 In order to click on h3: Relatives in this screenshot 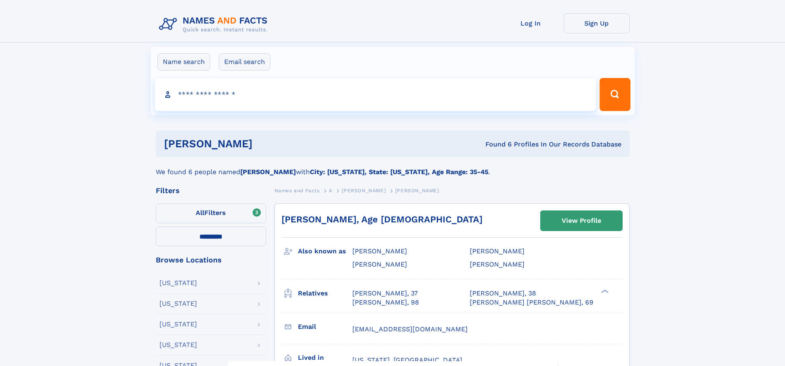, I will do `click(325, 293)`.